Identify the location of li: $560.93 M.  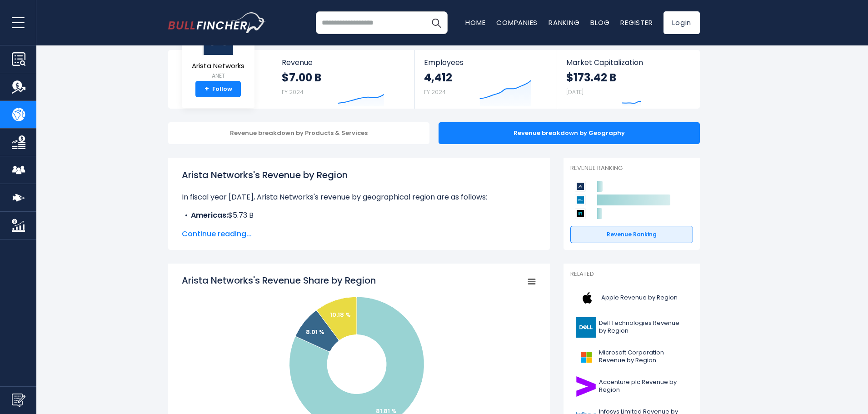
(359, 226).